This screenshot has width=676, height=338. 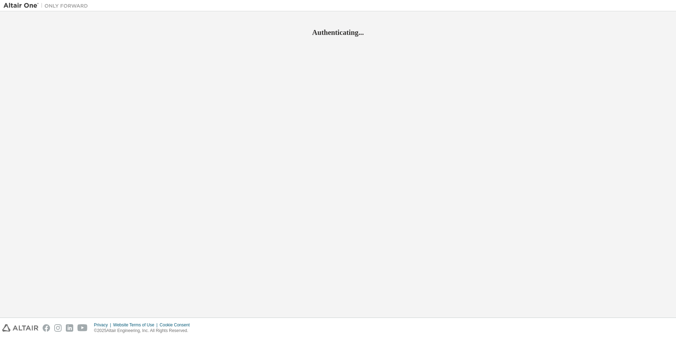 What do you see at coordinates (46, 327) in the screenshot?
I see `img: facebook.svg` at bounding box center [46, 327].